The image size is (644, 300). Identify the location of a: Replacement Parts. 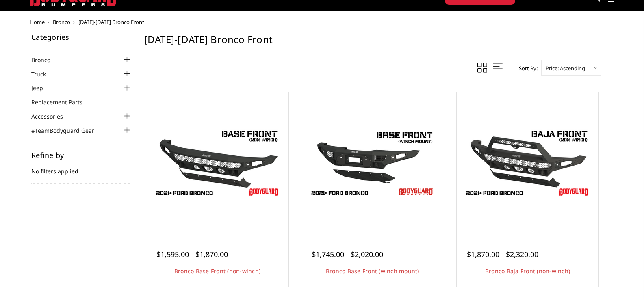
(62, 102).